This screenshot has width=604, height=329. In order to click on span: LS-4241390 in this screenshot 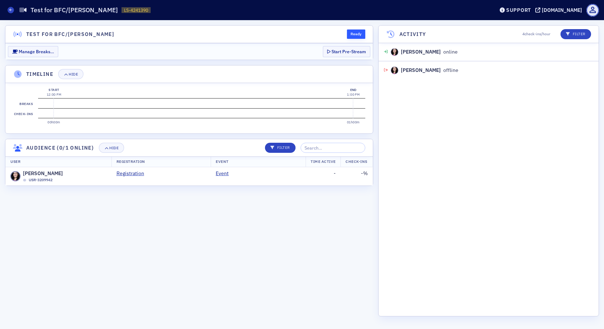, I will do `click(136, 10)`.